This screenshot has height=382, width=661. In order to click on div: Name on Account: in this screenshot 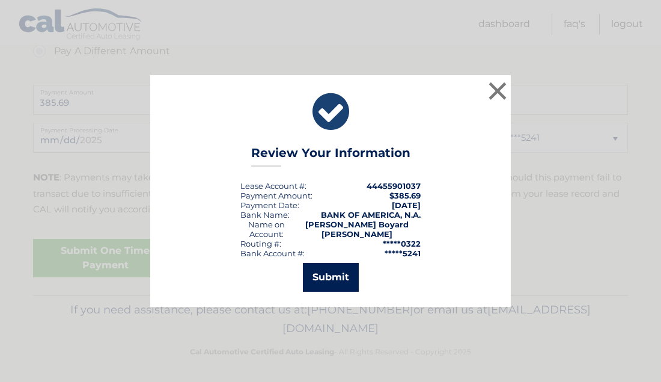, I will do `click(266, 229)`.